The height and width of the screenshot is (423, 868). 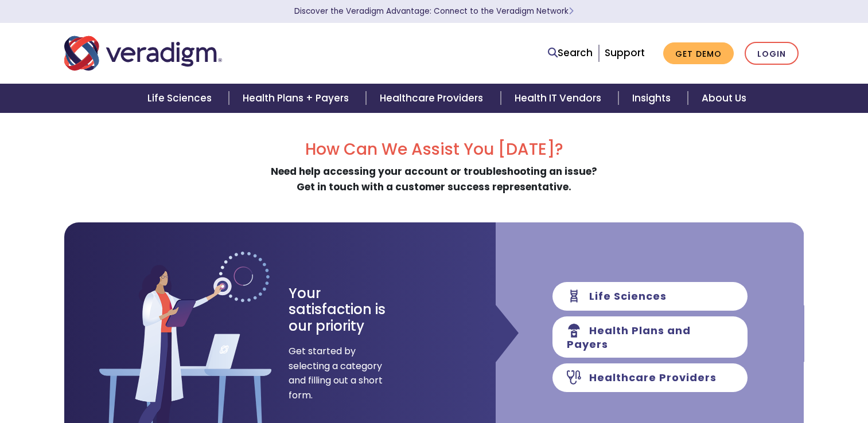 I want to click on a: Support, so click(x=625, y=53).